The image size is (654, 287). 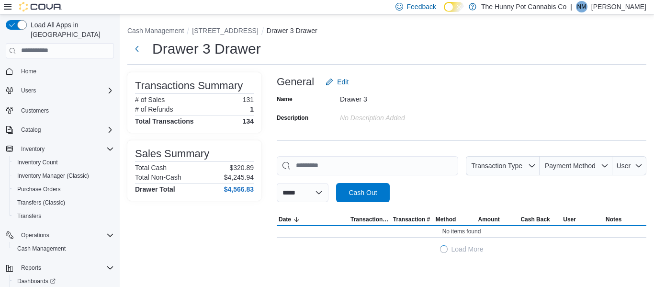 I want to click on h3: Transactions Summary, so click(x=189, y=86).